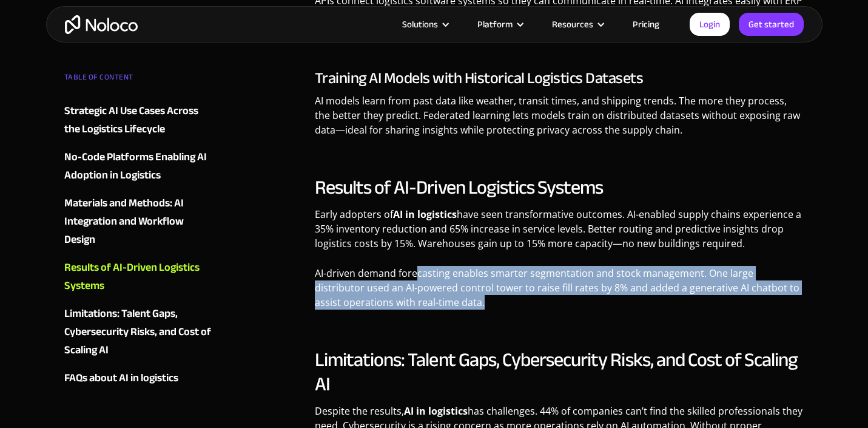  Describe the element at coordinates (559, 292) in the screenshot. I see `p: AI-driven demand forecasting enables smarter segmentation and stock management. One large distrib...` at that location.